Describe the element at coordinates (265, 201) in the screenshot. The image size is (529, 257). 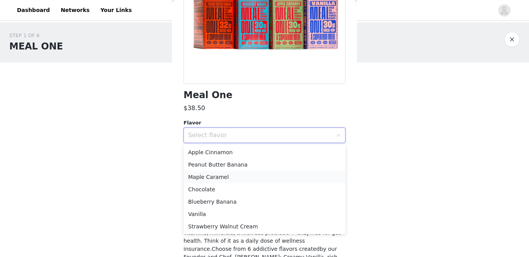
I see `li: Blueberry Banana` at that location.